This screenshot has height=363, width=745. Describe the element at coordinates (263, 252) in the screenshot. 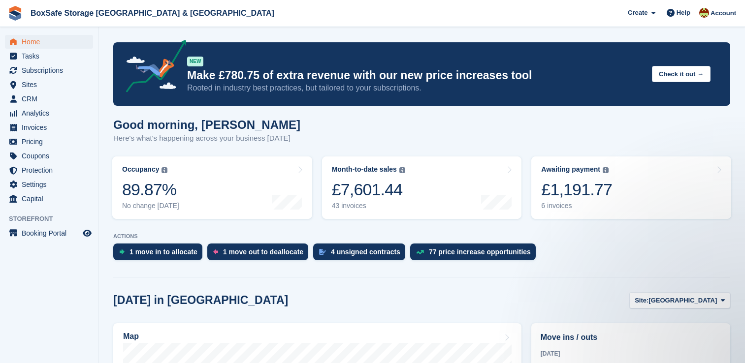

I see `div: 1 move out to deallocate` at that location.